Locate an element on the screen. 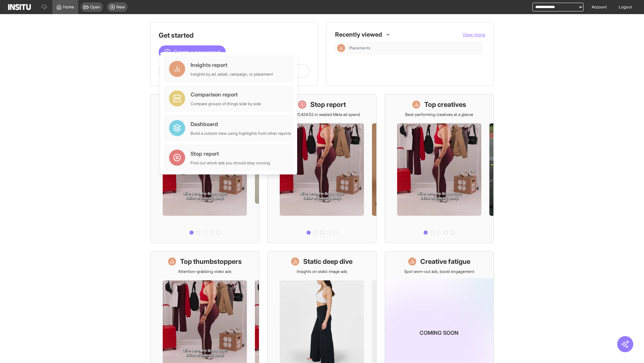 Image resolution: width=644 pixels, height=363 pixels. a: Top creativesBest-performing creatives at a glance is located at coordinates (439, 169).